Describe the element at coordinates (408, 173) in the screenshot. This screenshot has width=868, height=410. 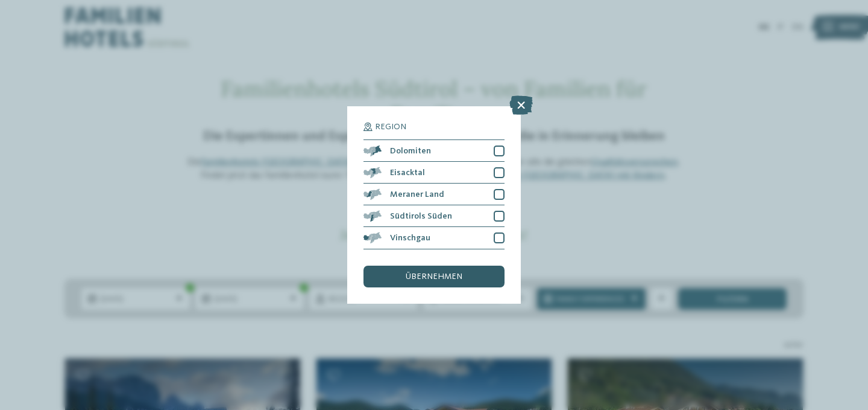
I see `span: Eisacktal` at that location.